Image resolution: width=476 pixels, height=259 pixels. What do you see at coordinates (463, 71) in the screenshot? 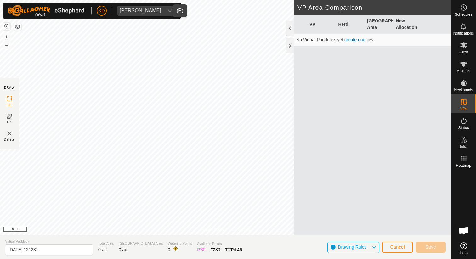
I see `span: Animals` at bounding box center [463, 71].